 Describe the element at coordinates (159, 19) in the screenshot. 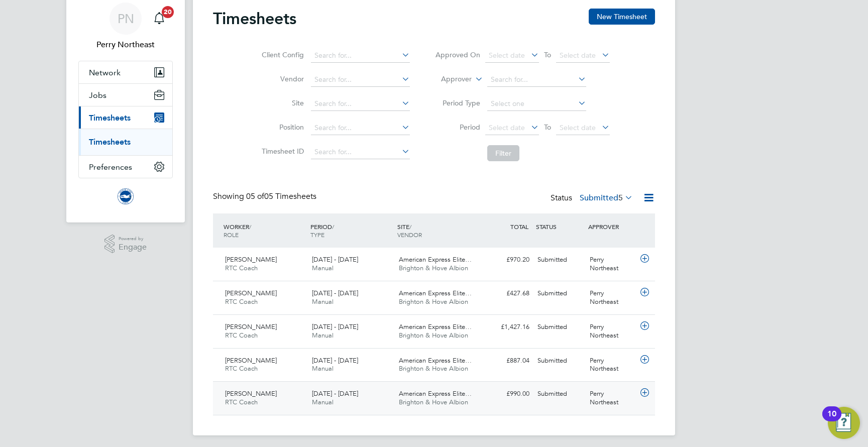

I see `a: 20` at that location.